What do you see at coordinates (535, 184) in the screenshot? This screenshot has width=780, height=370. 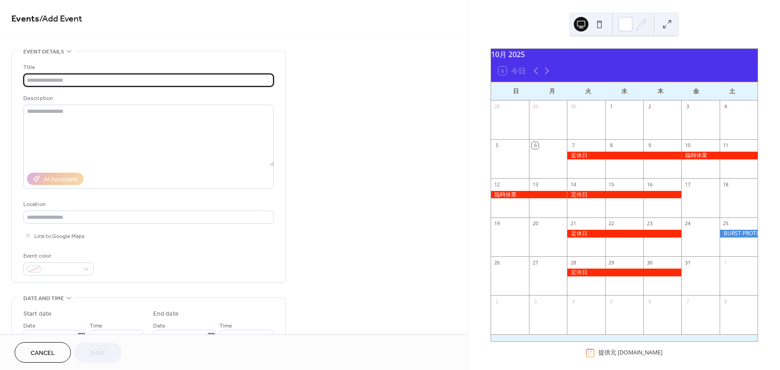 I see `div: 13` at bounding box center [535, 184].